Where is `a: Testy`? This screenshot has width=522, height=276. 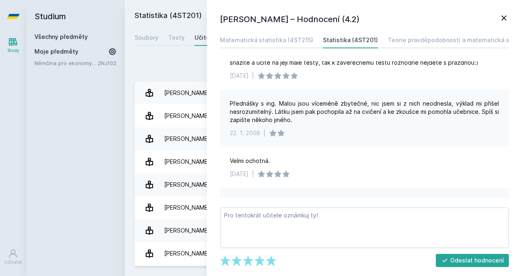 a: Testy is located at coordinates (176, 38).